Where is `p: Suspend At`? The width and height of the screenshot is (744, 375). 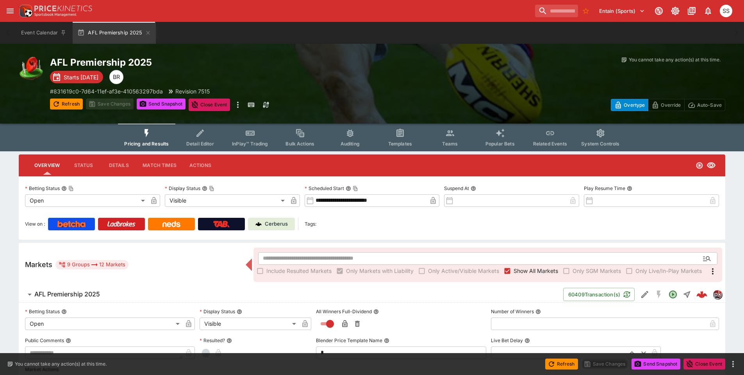 p: Suspend At is located at coordinates (457, 188).